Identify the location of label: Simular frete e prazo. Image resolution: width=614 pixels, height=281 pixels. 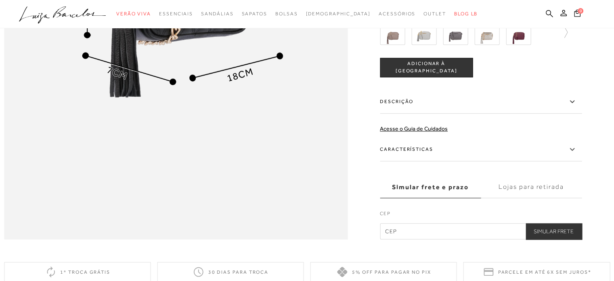
(431, 187).